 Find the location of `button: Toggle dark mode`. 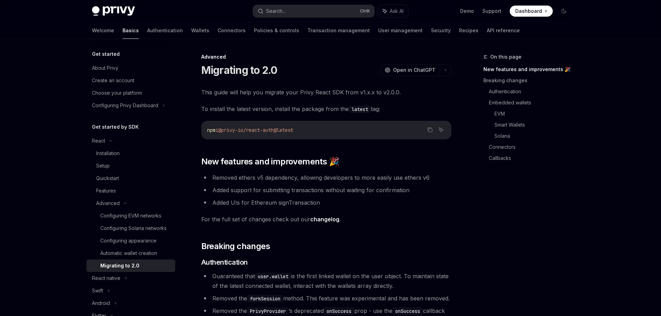

button: Toggle dark mode is located at coordinates (564, 11).